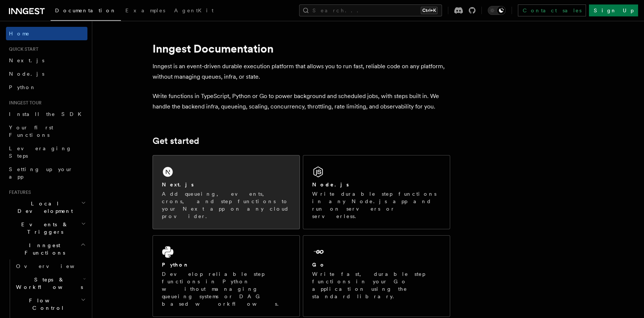 The image size is (644, 318). Describe the element at coordinates (22, 49) in the screenshot. I see `span: Quick start` at that location.